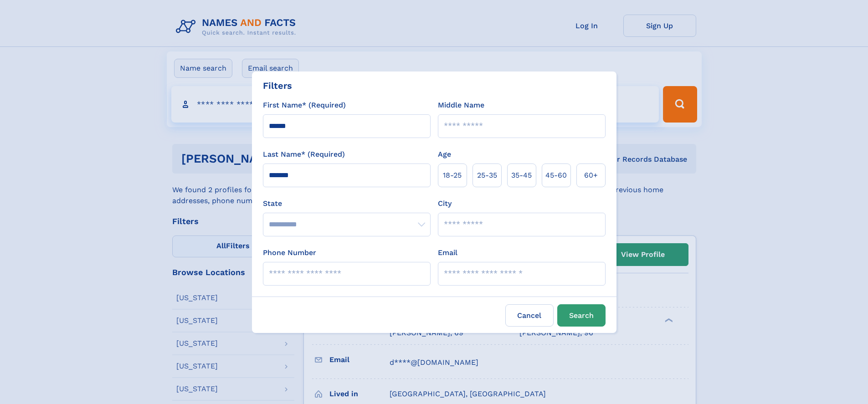 Image resolution: width=868 pixels, height=404 pixels. I want to click on span: 35‑45, so click(522, 175).